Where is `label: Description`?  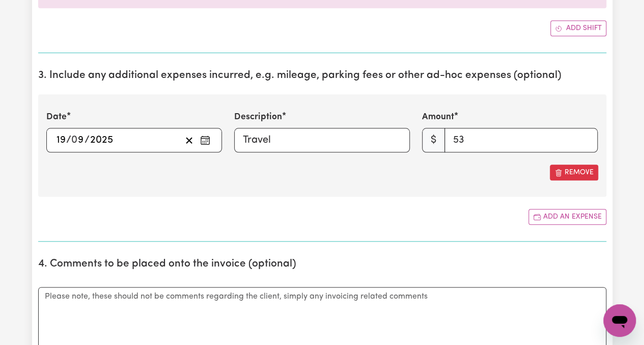
label: Description is located at coordinates (258, 117).